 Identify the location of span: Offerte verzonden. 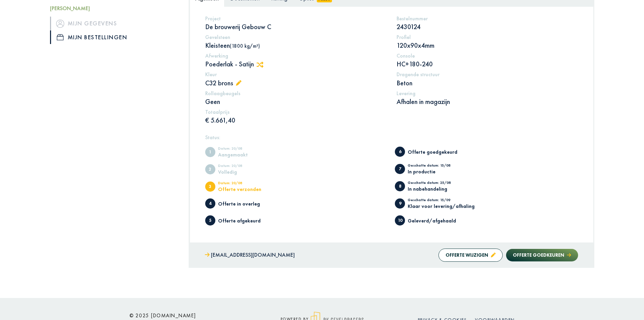
(210, 186).